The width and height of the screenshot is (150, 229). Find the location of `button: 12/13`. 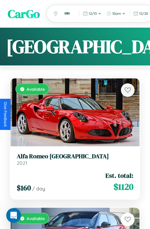

button: 12/13 is located at coordinates (92, 14).